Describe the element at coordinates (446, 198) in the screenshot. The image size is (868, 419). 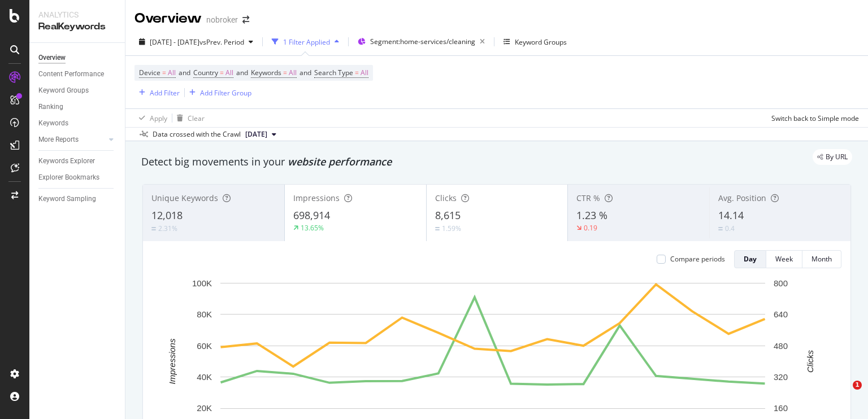
I see `span: Clicks` at that location.